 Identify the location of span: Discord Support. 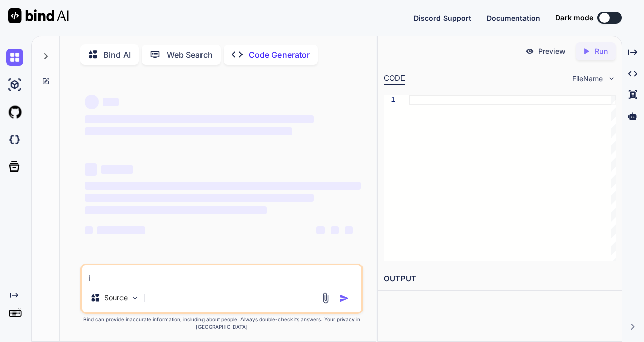
(443, 18).